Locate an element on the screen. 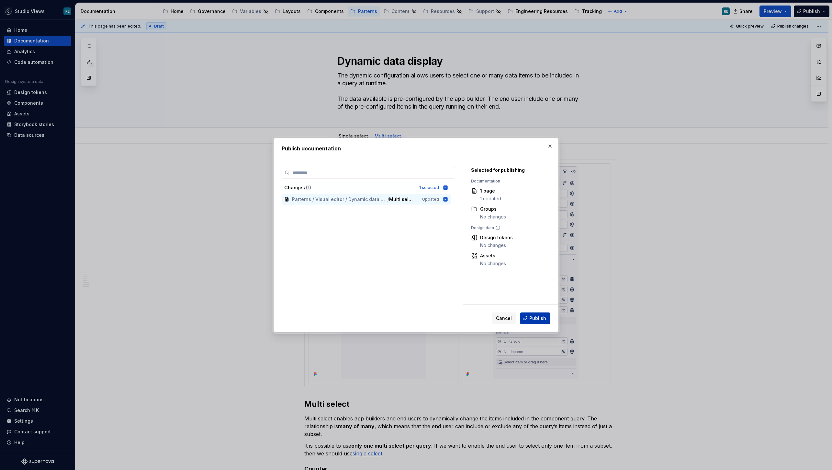 The width and height of the screenshot is (832, 470). div: Selected for publishing is located at coordinates (509, 170).